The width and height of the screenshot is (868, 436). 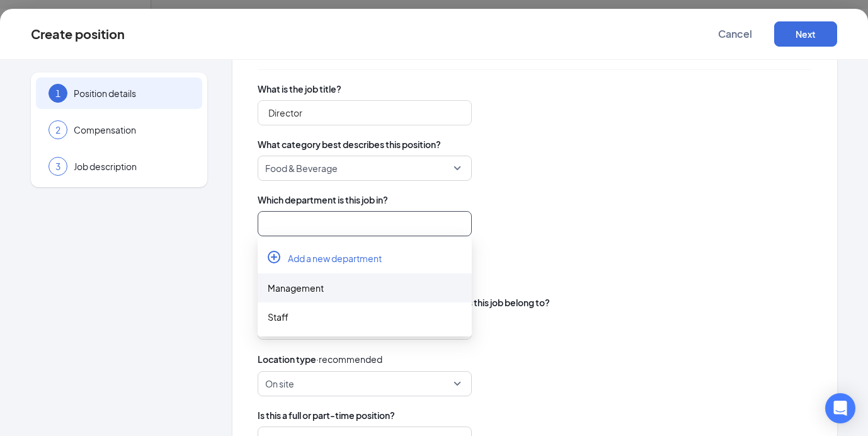 What do you see at coordinates (349, 359) in the screenshot?
I see `span: · recommended` at bounding box center [349, 359].